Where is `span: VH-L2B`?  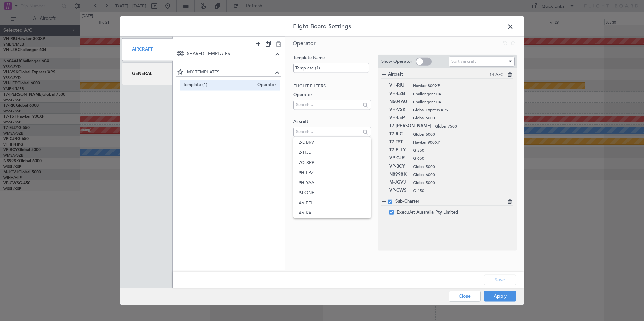 span: VH-L2B is located at coordinates (400, 94).